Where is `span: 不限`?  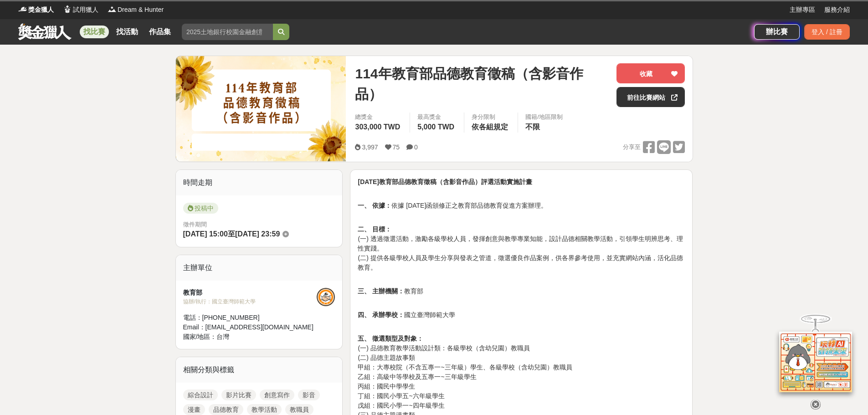
span: 不限 is located at coordinates (533, 127).